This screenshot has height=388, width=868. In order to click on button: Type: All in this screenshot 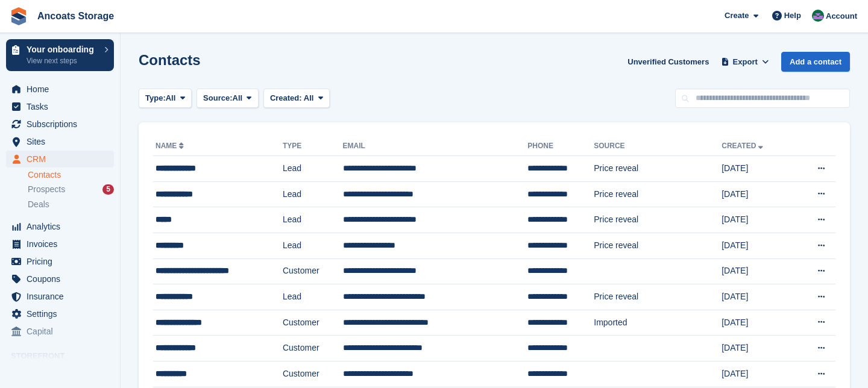, I will do `click(165, 98)`.